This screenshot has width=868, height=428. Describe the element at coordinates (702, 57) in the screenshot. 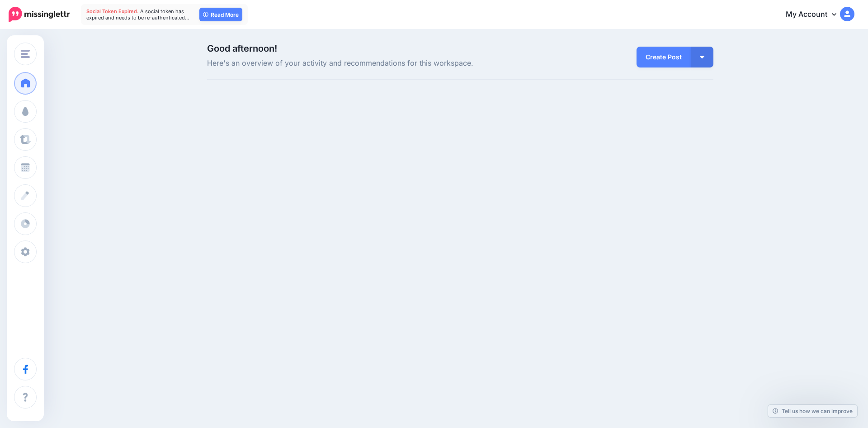

I see `img: arrow-down-white.png` at that location.